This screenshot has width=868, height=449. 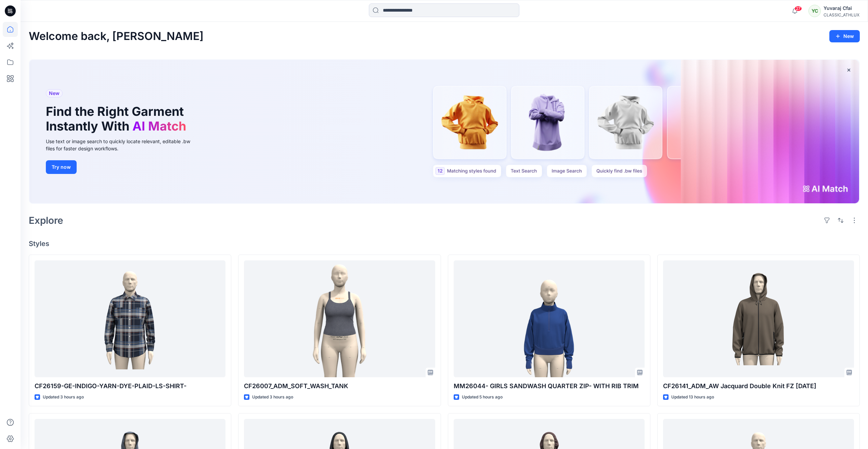 I want to click on h4: Styles, so click(x=444, y=243).